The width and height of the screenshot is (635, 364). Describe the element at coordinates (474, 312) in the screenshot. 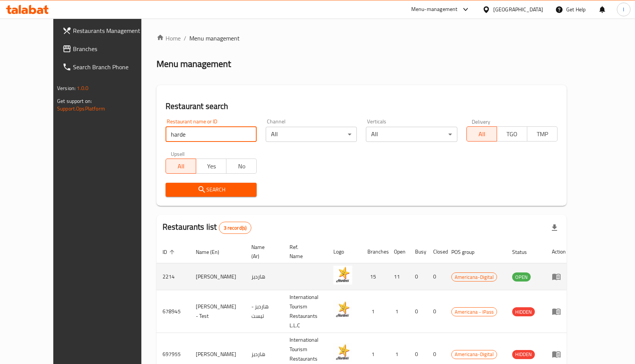

I see `span: Americana - IPass` at that location.